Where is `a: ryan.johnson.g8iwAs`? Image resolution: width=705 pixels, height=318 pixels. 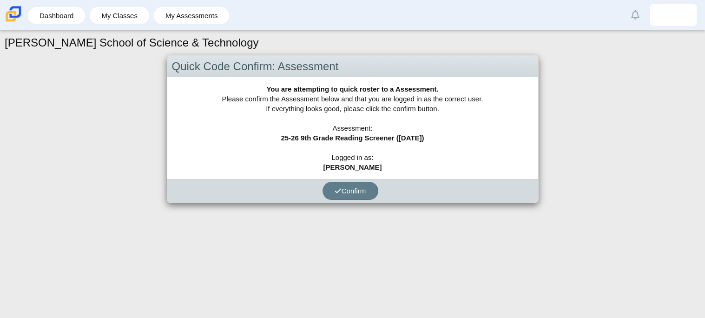
a: ryan.johnson.g8iwAs is located at coordinates (673, 15).